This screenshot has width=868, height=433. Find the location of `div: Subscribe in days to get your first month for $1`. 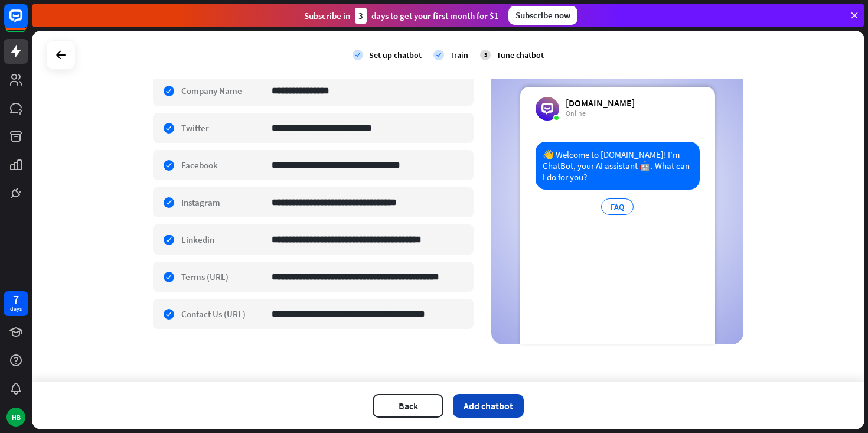

div: Subscribe in days to get your first month for $1 is located at coordinates (402, 15).